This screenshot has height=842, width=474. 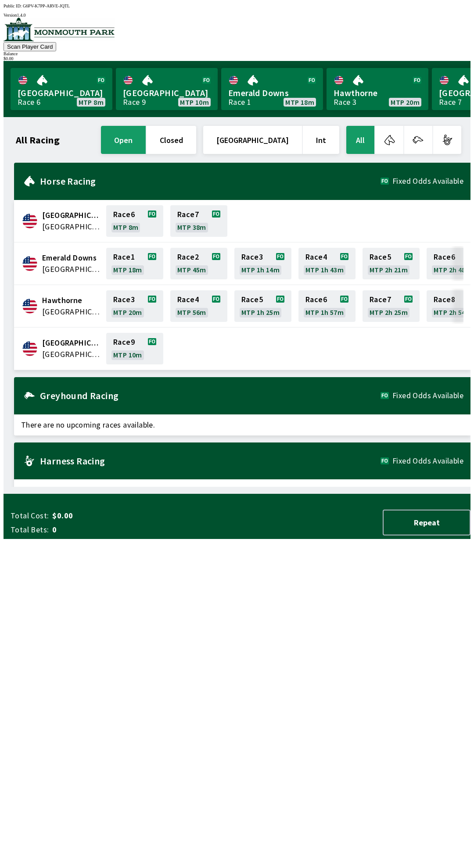 What do you see at coordinates (171, 140) in the screenshot?
I see `button: closed` at bounding box center [171, 140].